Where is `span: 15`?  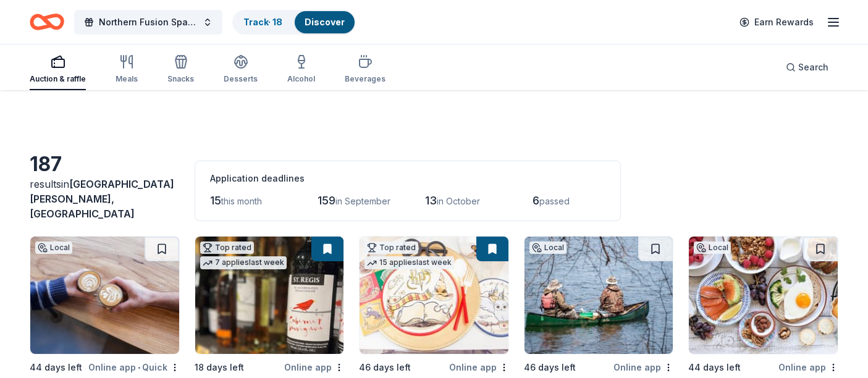 span: 15 is located at coordinates (216, 200).